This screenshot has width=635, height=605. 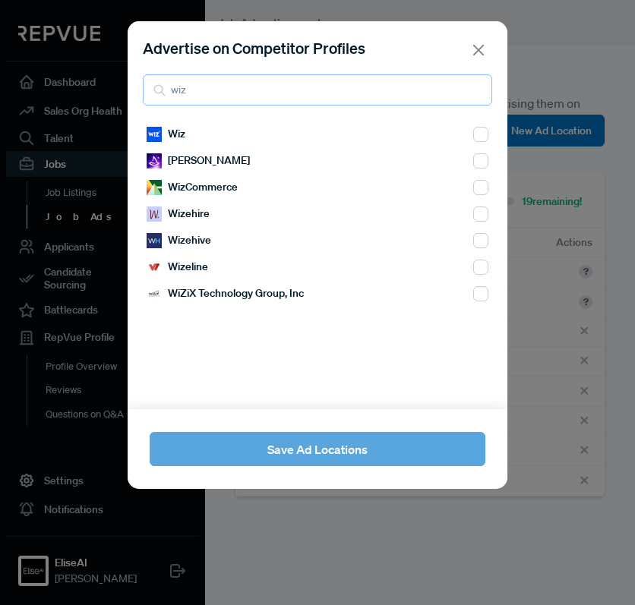 I want to click on span: Wizehive, so click(x=189, y=240).